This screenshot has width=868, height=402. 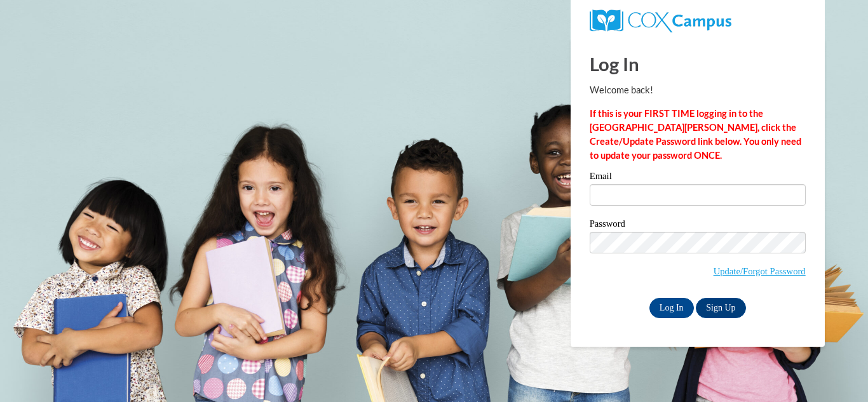 I want to click on a: COX Campus, so click(x=660, y=20).